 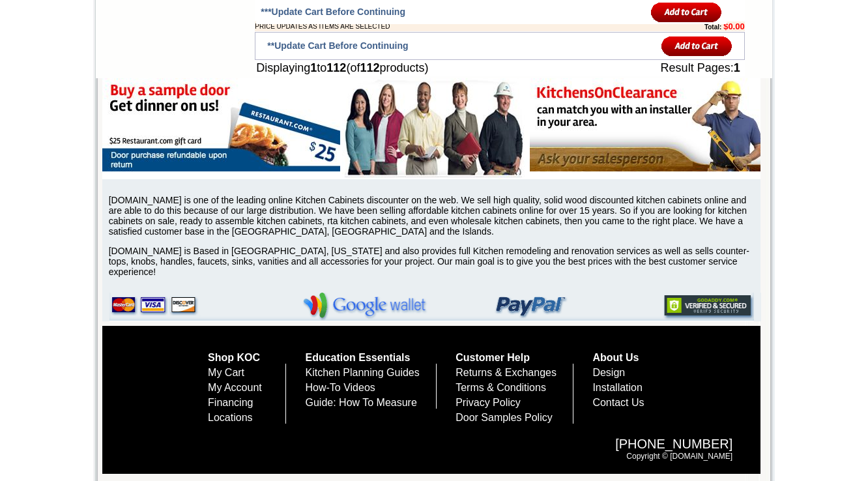 What do you see at coordinates (488, 402) in the screenshot?
I see `a: Privacy Policy` at bounding box center [488, 402].